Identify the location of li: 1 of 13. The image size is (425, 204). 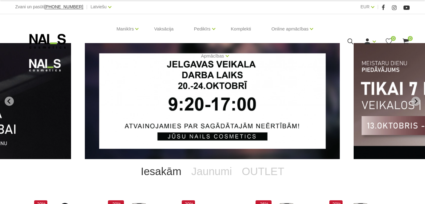
(212, 101).